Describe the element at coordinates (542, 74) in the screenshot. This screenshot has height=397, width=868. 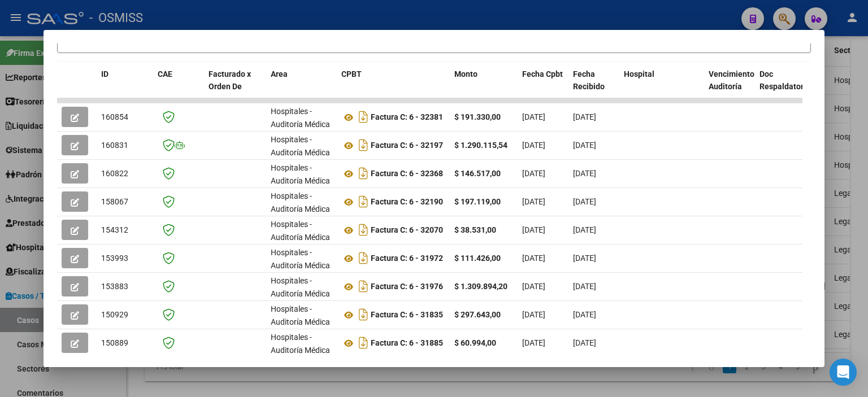
I see `span: Fecha Cpbt` at that location.